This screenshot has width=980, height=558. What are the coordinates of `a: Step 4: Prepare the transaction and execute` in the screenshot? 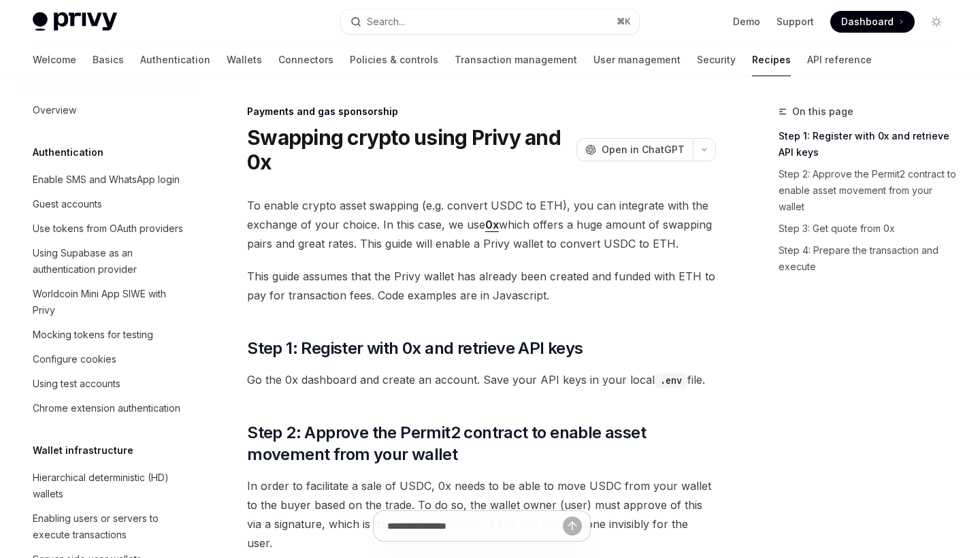 It's located at (868, 258).